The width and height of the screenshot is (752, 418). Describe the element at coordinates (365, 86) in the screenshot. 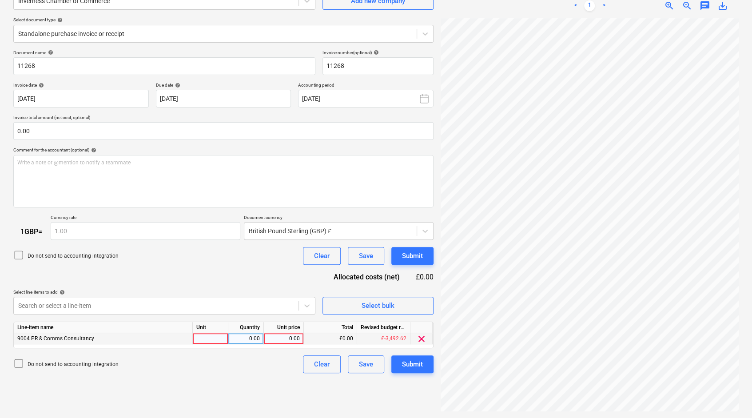

I see `p: Accounting period` at that location.